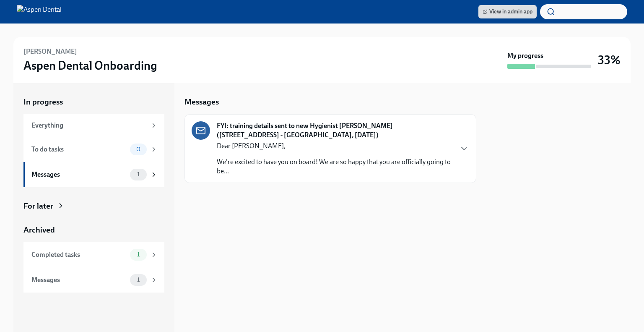 The height and width of the screenshot is (332, 644). Describe the element at coordinates (525, 56) in the screenshot. I see `strong: My progress` at that location.